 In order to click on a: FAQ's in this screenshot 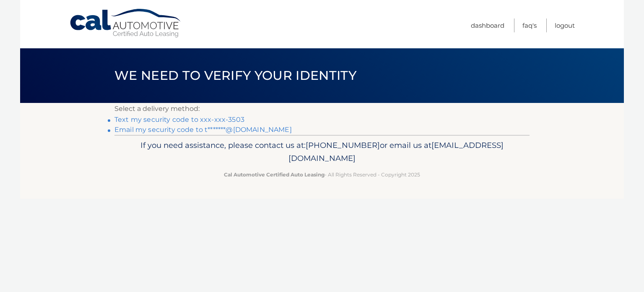, I will do `click(529, 25)`.